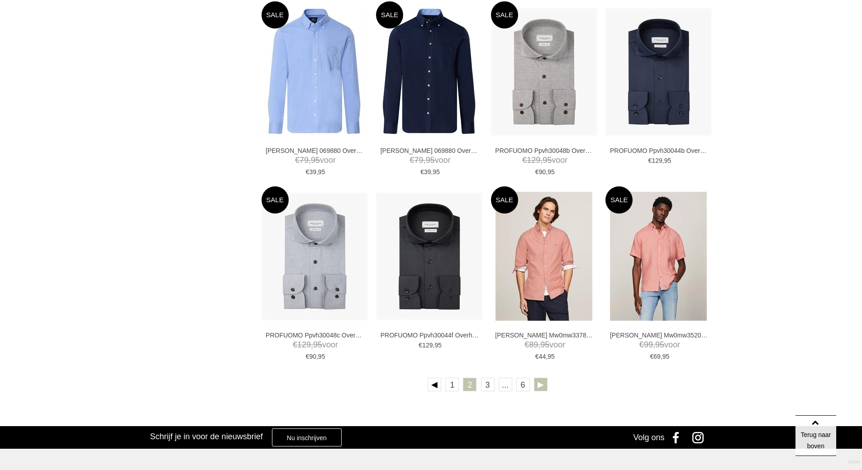 This screenshot has width=862, height=470. What do you see at coordinates (816, 436) in the screenshot?
I see `a: Terug naar boven` at bounding box center [816, 436].